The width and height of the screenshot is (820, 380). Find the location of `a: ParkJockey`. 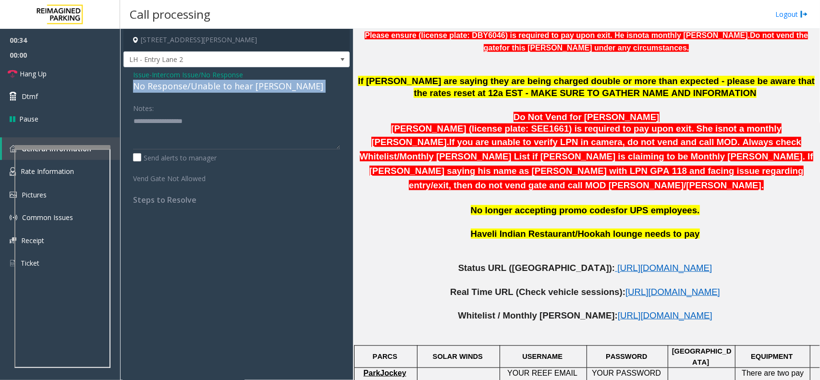

a: ParkJockey is located at coordinates (385, 373).